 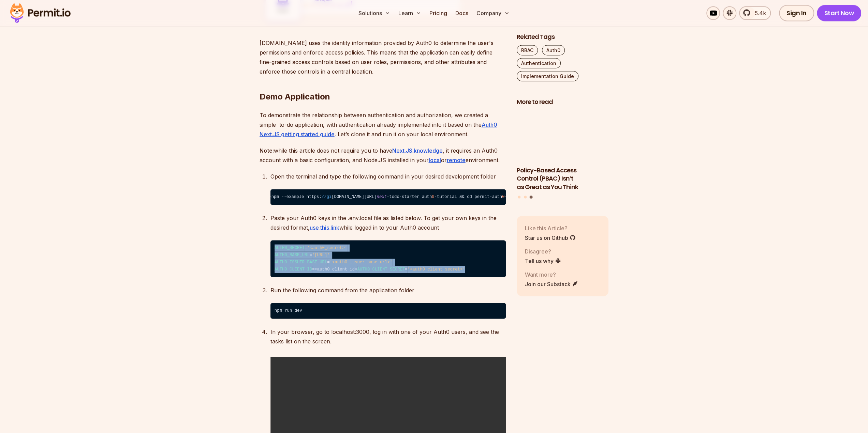 What do you see at coordinates (40, 13) in the screenshot?
I see `img: Permit logo` at bounding box center [40, 13].